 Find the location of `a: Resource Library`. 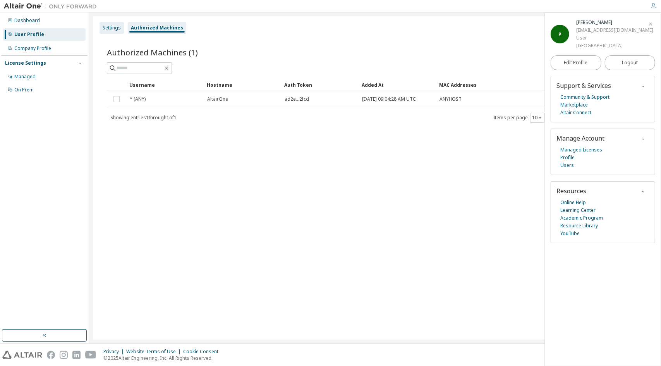

a: Resource Library is located at coordinates (579, 226).